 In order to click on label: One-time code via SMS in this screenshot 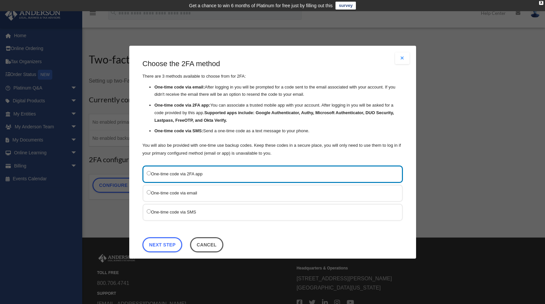, I will do `click(269, 211)`.